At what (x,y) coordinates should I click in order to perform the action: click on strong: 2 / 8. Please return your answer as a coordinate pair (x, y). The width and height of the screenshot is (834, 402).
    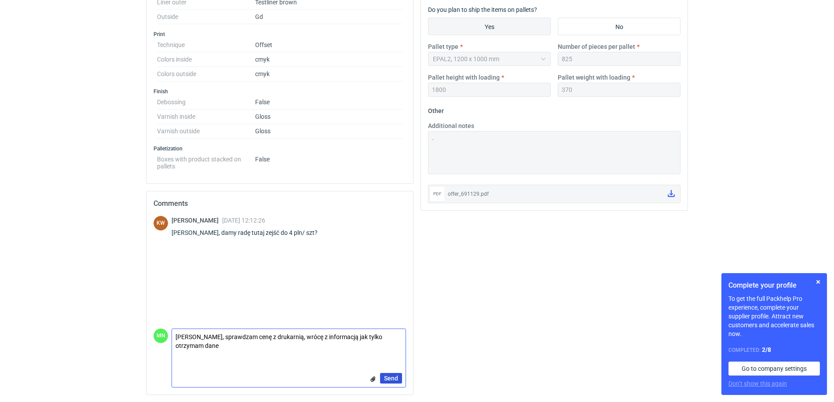
    Looking at the image, I should click on (766, 350).